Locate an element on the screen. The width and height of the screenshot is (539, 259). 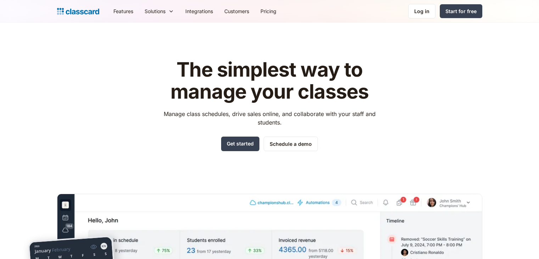
a: Customers is located at coordinates (237, 11).